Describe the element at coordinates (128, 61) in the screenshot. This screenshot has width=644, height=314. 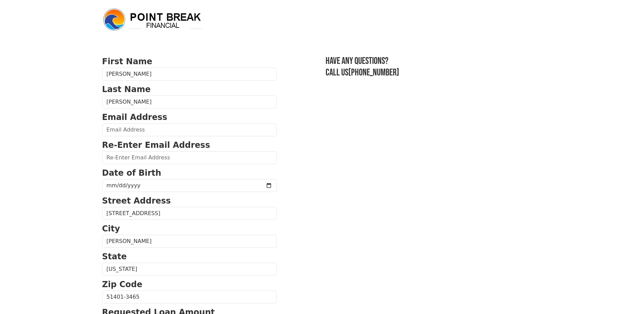
I see `strong: First Name` at that location.